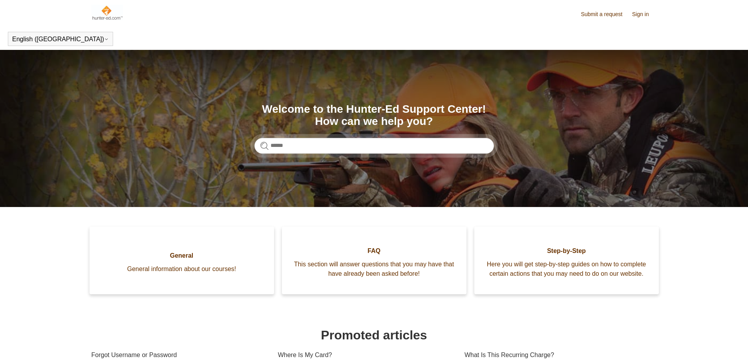 The height and width of the screenshot is (361, 748). I want to click on span: FAQ, so click(374, 251).